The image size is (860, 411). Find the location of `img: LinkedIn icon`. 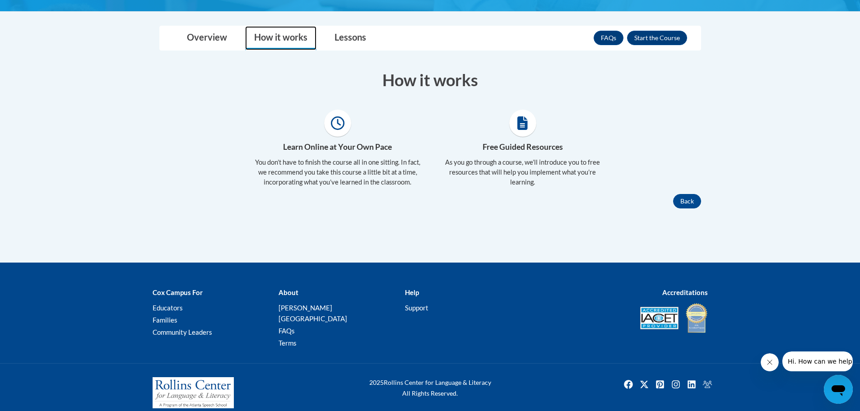

img: LinkedIn icon is located at coordinates (691, 385).